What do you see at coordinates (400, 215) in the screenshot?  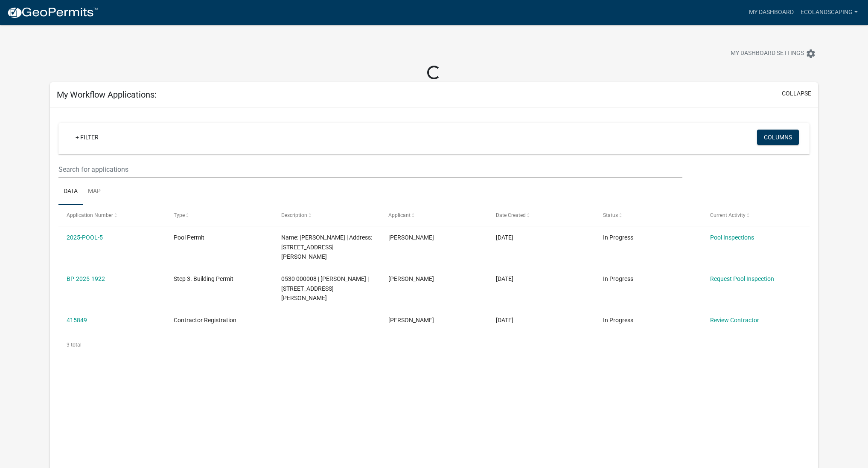 I see `span: Applicant` at bounding box center [400, 215].